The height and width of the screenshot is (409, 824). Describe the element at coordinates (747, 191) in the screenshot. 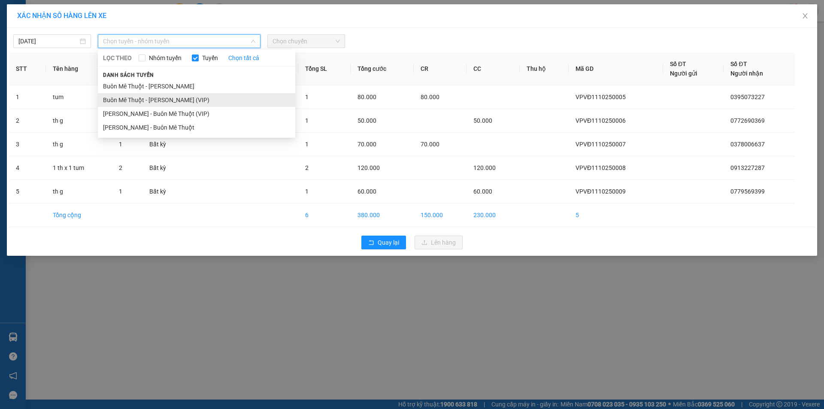

I see `span: 0779569399` at that location.